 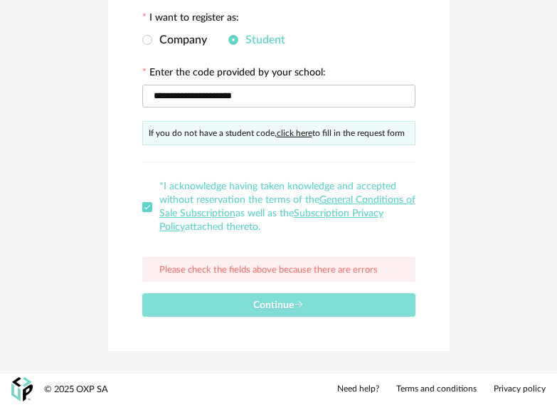 What do you see at coordinates (279, 133) in the screenshot?
I see `div: If you do not have a student code, to fill in the request form` at bounding box center [279, 133].